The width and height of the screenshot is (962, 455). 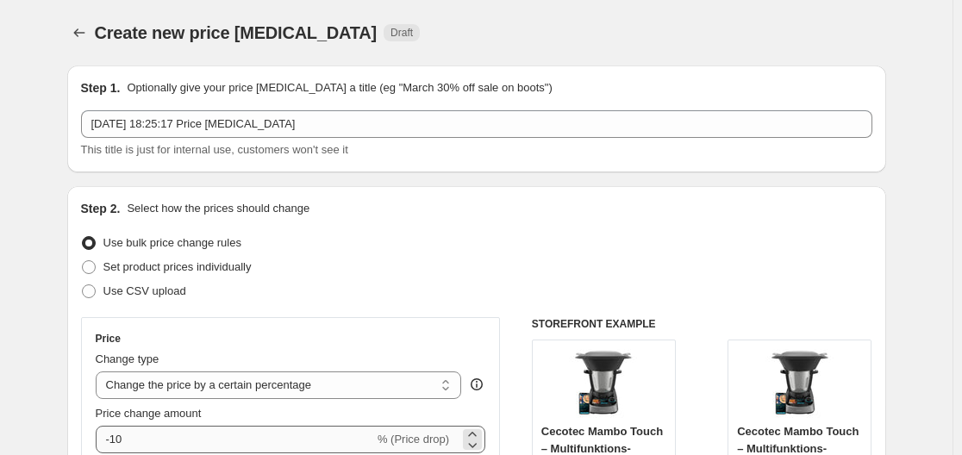 I want to click on div: help, so click(x=477, y=385).